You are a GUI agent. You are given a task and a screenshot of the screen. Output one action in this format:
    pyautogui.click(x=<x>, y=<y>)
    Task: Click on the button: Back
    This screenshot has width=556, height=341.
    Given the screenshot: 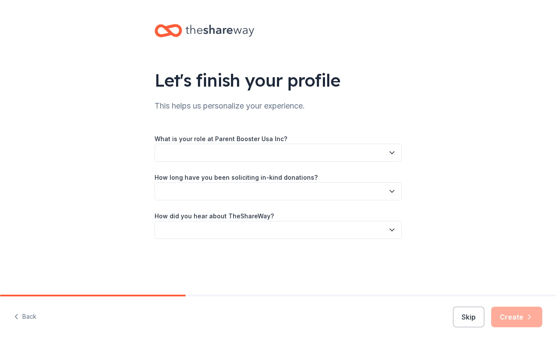 What is the action you would take?
    pyautogui.click(x=25, y=317)
    